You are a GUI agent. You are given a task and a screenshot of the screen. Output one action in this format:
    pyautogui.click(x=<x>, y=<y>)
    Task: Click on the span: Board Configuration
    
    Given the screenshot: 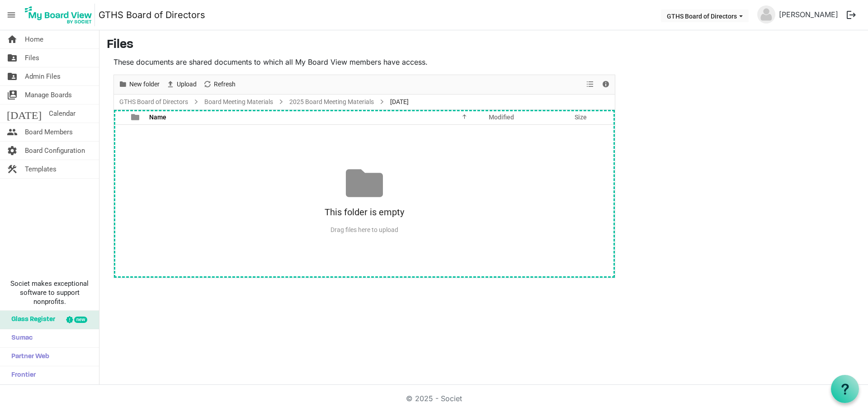 What is the action you would take?
    pyautogui.click(x=55, y=151)
    